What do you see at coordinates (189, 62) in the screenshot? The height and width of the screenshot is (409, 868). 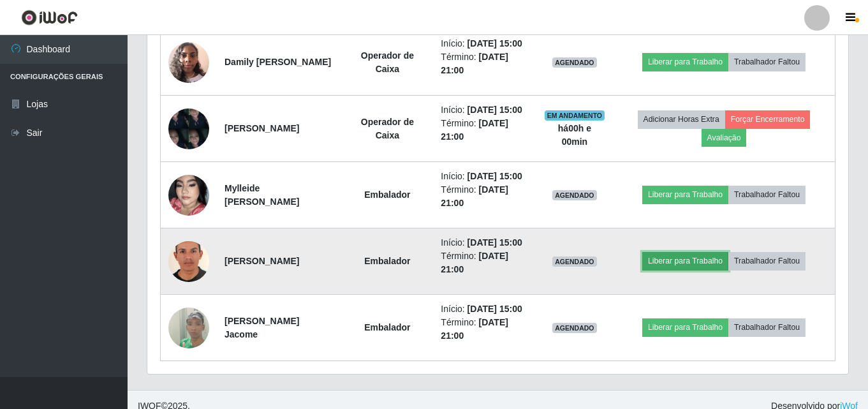 I see `img: 1667492486696.jpeg` at bounding box center [189, 62].